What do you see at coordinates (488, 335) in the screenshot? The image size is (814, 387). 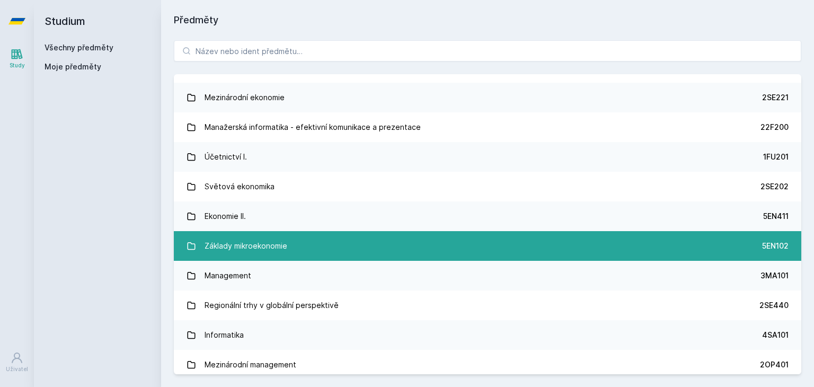 I see `a: Informatika 4SA101` at bounding box center [488, 335].